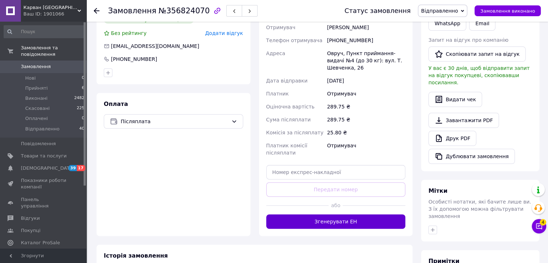 The image size is (548, 263). I want to click on span: Панель управління, so click(44, 203).